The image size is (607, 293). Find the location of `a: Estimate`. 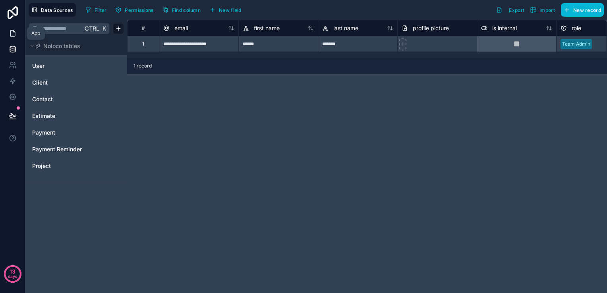

a: Estimate is located at coordinates (64, 116).